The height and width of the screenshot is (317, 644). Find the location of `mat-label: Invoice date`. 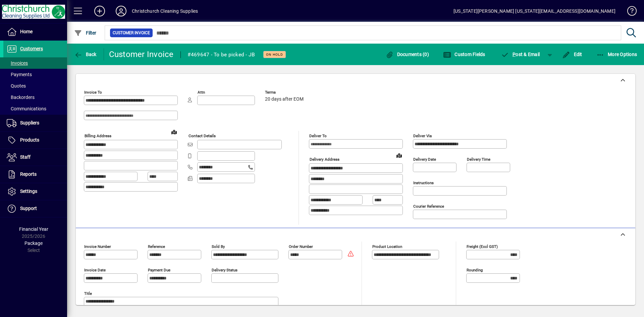

mat-label: Invoice date is located at coordinates (95, 270).